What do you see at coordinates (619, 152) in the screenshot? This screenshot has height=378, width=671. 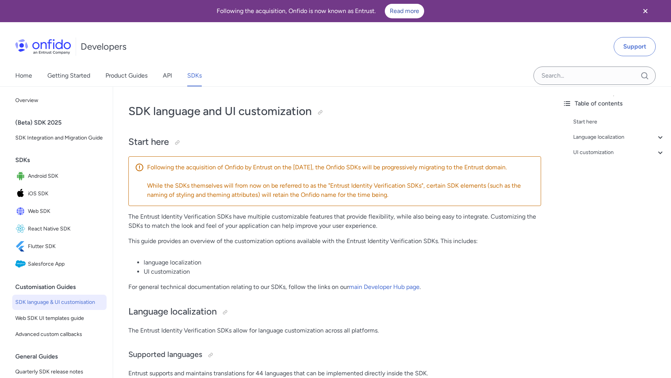 I see `div: UI customization` at bounding box center [619, 152].